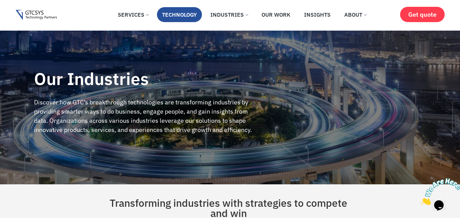 The image size is (460, 218). What do you see at coordinates (179, 15) in the screenshot?
I see `a: Technology` at bounding box center [179, 15].